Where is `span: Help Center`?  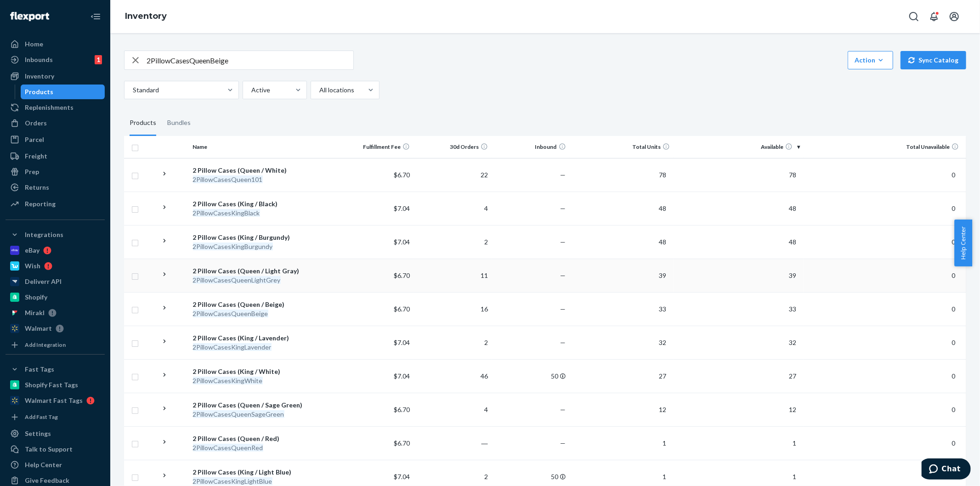 span: Help Center is located at coordinates (963, 243).